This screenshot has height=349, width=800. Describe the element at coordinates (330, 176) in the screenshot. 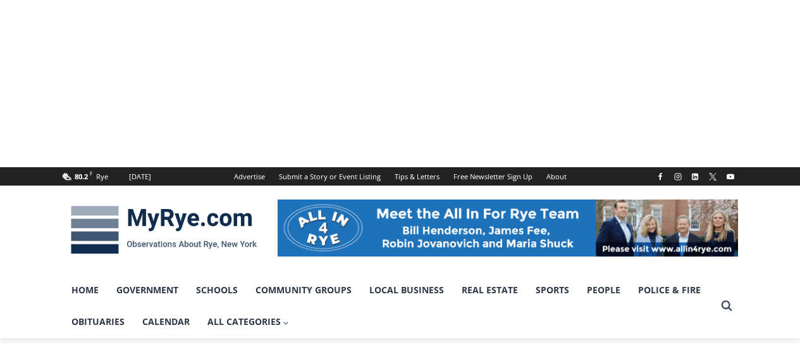

I see `a: Submit a Story or Event Listing` at that location.